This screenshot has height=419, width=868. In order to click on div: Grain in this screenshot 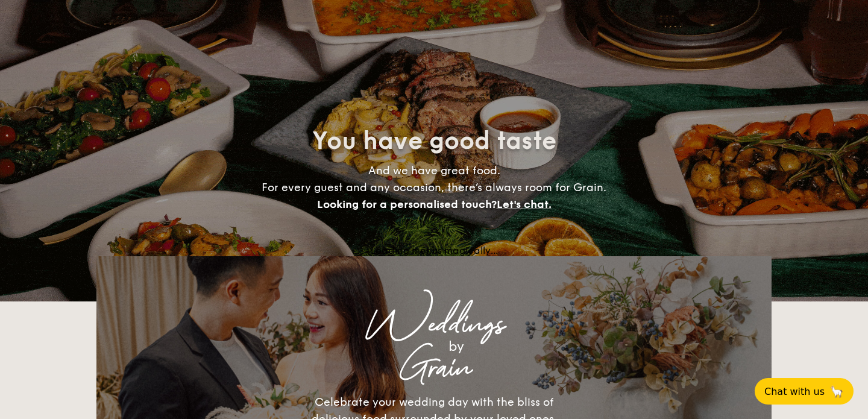, I will do `click(434, 368)`.